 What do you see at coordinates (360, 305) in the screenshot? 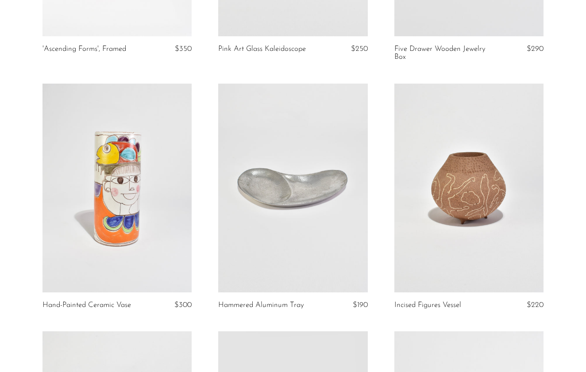
I see `span: $190` at bounding box center [360, 305].